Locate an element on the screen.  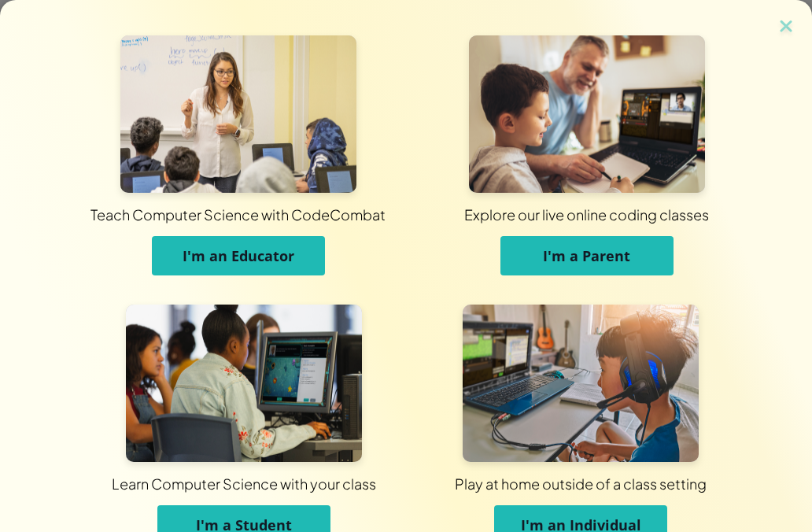
button: I'm an Educator is located at coordinates (239, 256).